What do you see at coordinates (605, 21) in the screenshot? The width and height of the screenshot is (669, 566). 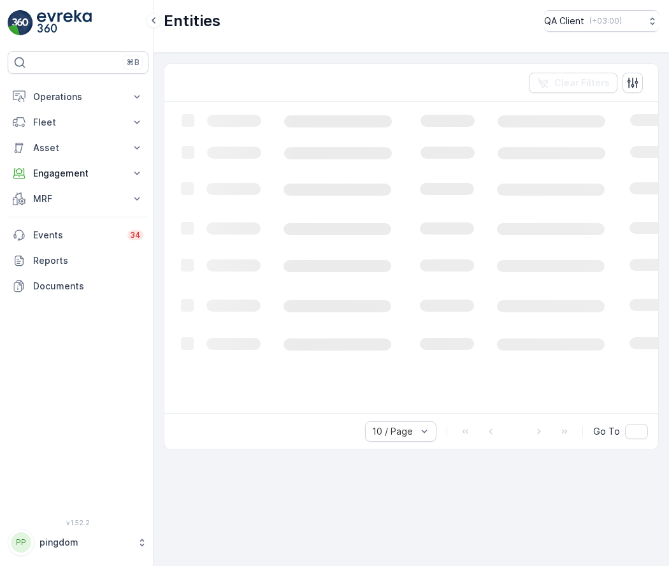 I see `p: ( +03:00 )` at bounding box center [605, 21].